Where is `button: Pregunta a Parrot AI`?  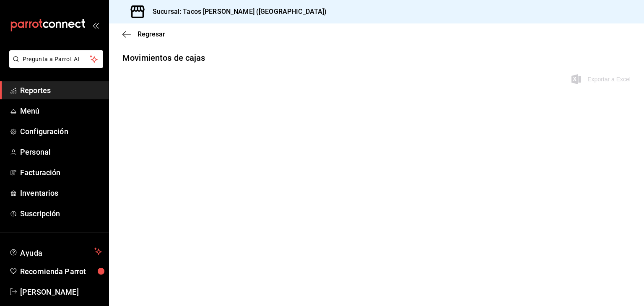 button: Pregunta a Parrot AI is located at coordinates (56, 59).